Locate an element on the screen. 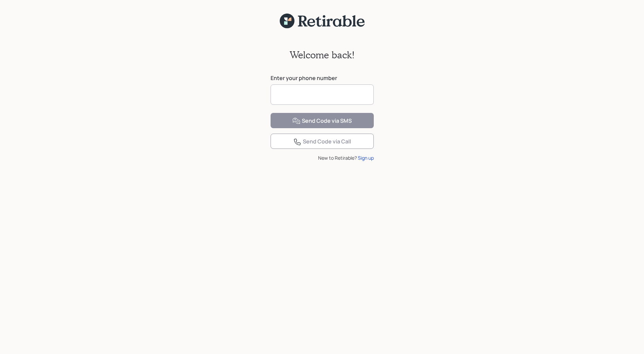 The width and height of the screenshot is (644, 354). div: Sign up is located at coordinates (366, 157).